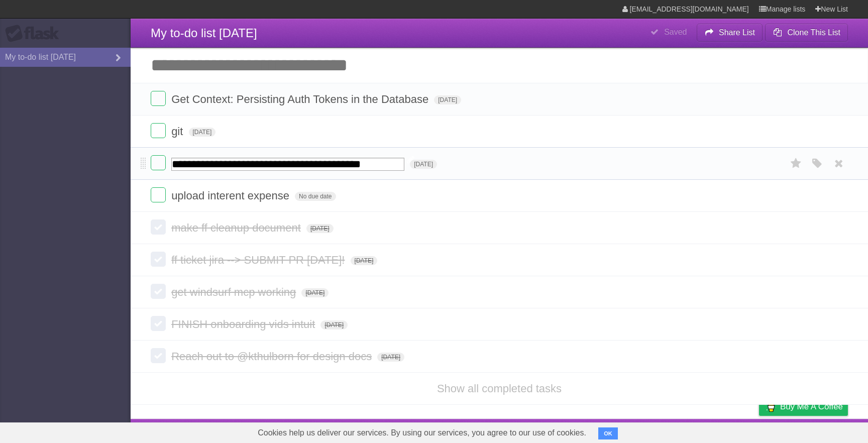 This screenshot has height=443, width=868. I want to click on a: Terms, so click(723, 431).